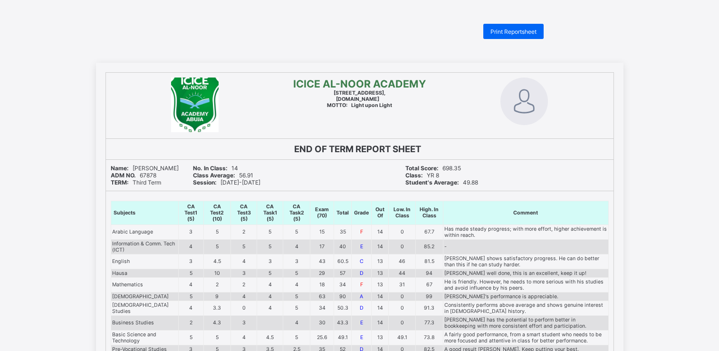 The width and height of the screenshot is (719, 351). I want to click on td: 81.5, so click(429, 261).